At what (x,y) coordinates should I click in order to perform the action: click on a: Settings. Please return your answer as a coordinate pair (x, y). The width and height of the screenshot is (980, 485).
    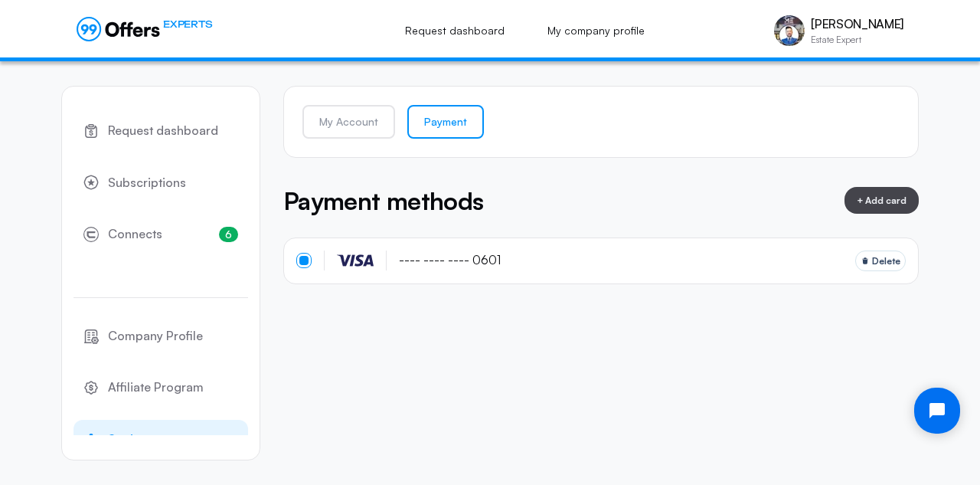
    Looking at the image, I should click on (161, 440).